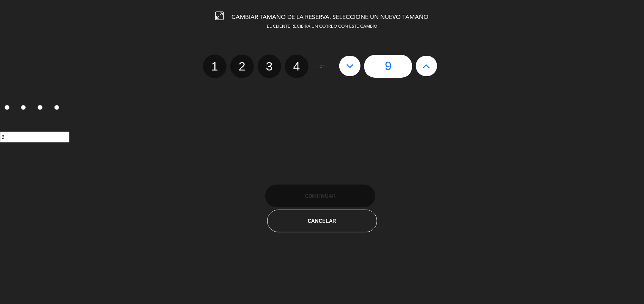  I want to click on button: Cancelar, so click(323, 221).